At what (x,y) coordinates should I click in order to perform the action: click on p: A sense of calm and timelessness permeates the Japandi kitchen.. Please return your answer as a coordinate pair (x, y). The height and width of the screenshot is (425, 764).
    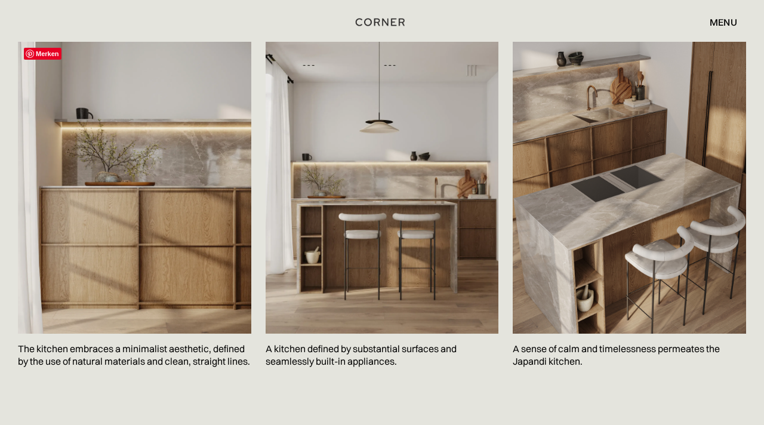
    Looking at the image, I should click on (629, 355).